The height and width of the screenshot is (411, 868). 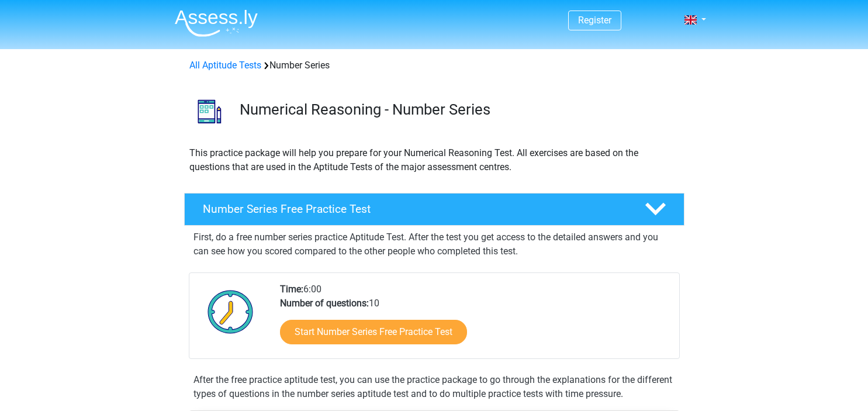 What do you see at coordinates (434, 160) in the screenshot?
I see `p: This practice package will help you prepare for your Numerical Reasoning Test. All exercises are ...` at bounding box center [434, 160].